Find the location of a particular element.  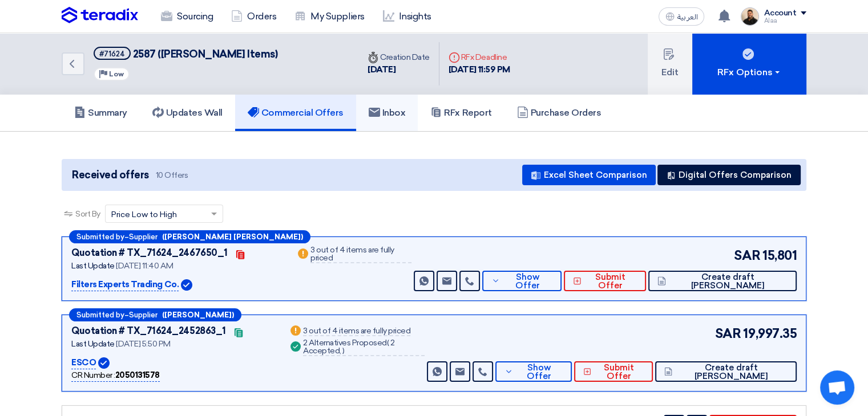

span: 10 Offers is located at coordinates (172, 175).